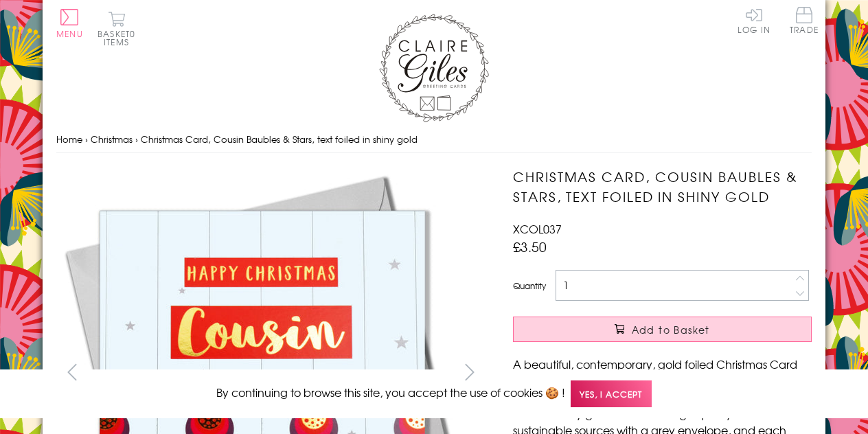  I want to click on button: Basket0 items, so click(116, 28).